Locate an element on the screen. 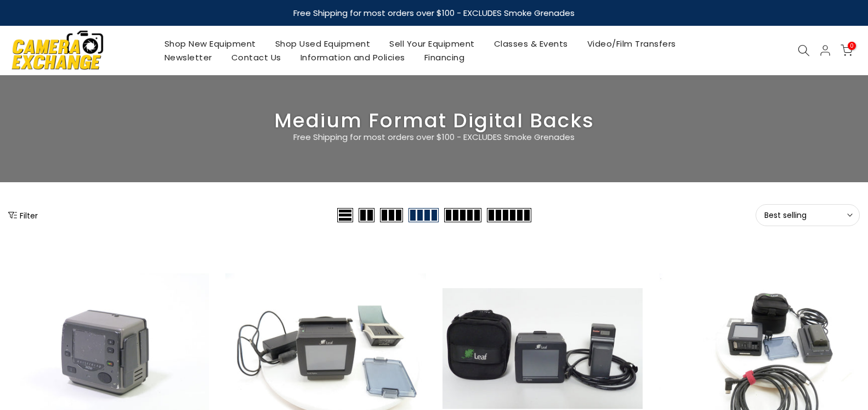  a: Newsletter is located at coordinates (188, 57).